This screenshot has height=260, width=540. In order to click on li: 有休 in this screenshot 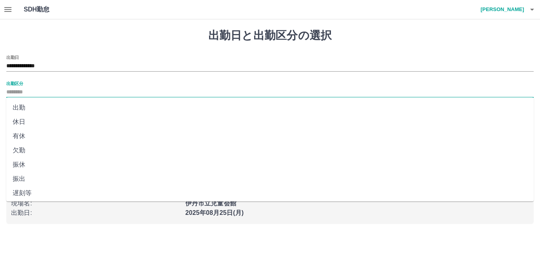, I will do `click(270, 136)`.